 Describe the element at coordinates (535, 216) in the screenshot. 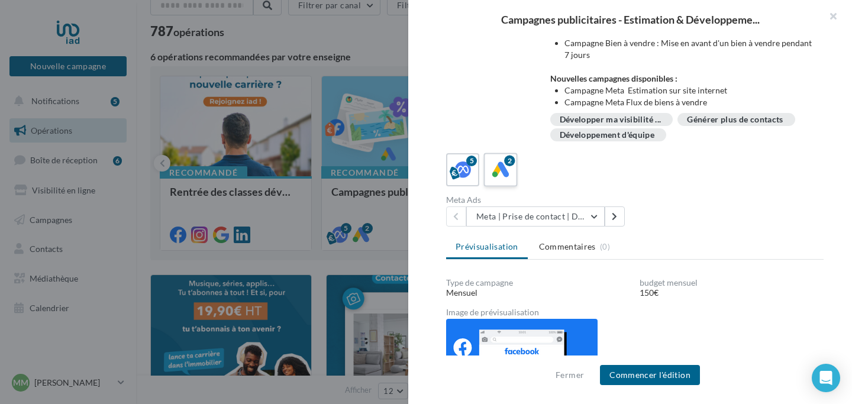

I see `button: Meta | Prise de contact | Demandes d'estimation` at that location.